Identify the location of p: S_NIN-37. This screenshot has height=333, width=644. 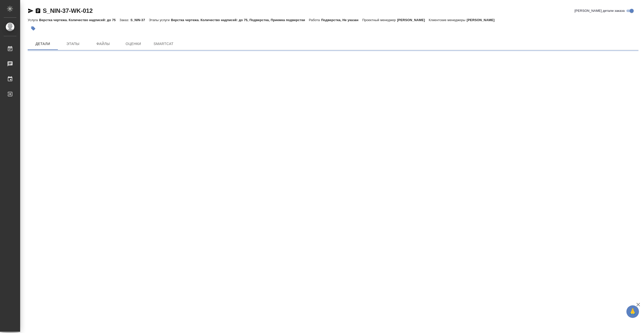
(140, 20).